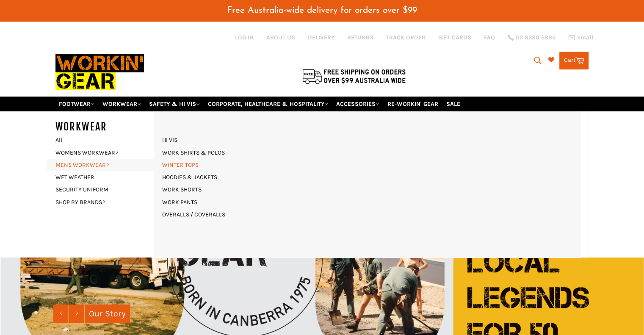 The image size is (644, 335). I want to click on a: ABOUT US, so click(280, 37).